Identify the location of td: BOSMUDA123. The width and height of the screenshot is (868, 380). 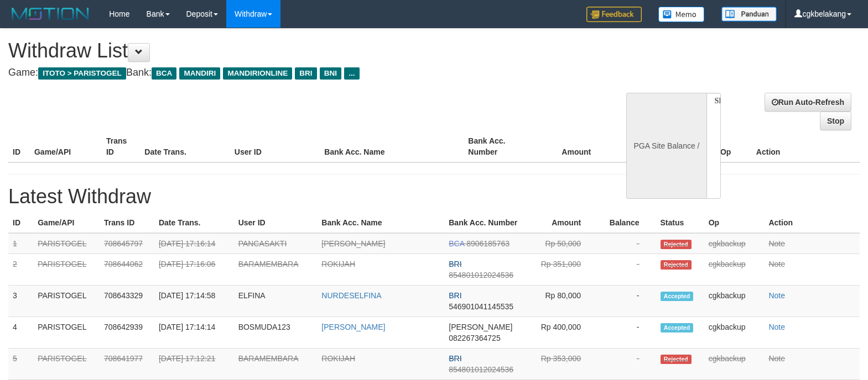
(275, 333).